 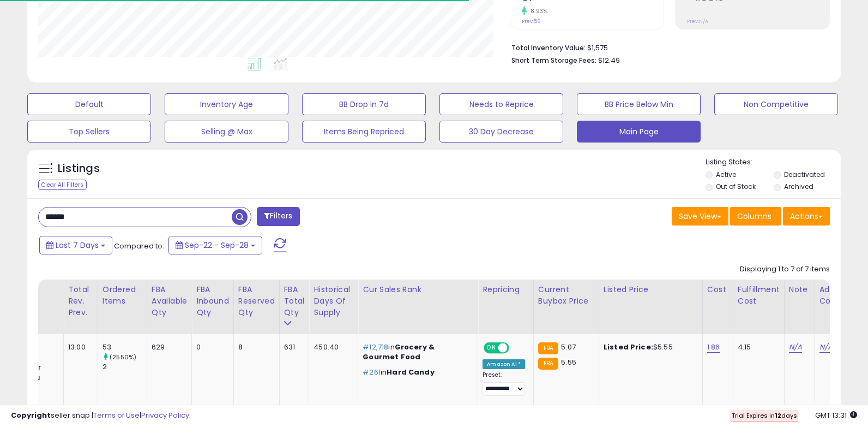 I want to click on div: Displaying 1 to 7 of 7 items, so click(x=784, y=269).